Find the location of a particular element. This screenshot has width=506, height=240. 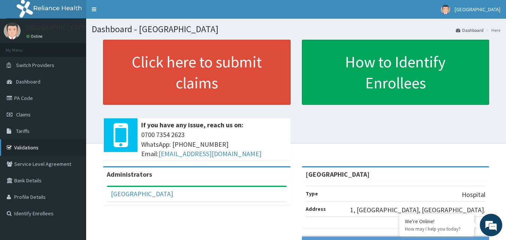

b: Address is located at coordinates (315, 209).